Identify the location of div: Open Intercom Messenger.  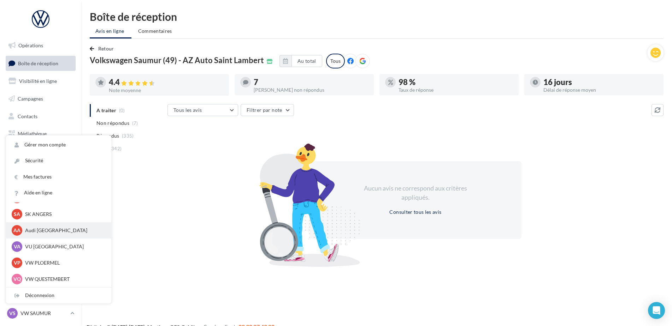
(656, 311).